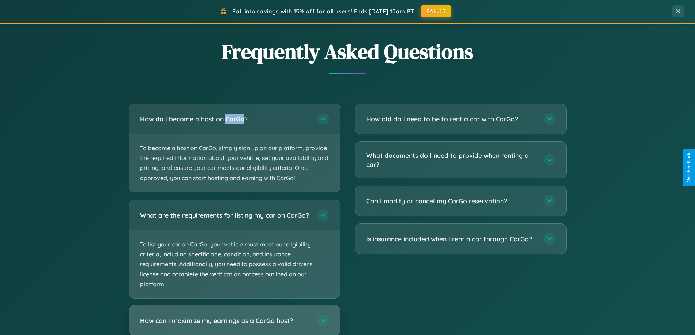 The height and width of the screenshot is (335, 695). Describe the element at coordinates (225, 119) in the screenshot. I see `h3: How do I become a host on CarGo?` at that location.